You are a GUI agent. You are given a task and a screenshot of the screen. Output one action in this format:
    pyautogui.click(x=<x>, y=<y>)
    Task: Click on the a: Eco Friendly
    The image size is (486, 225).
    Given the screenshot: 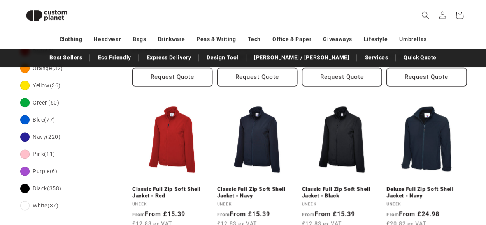 What is the action you would take?
    pyautogui.click(x=114, y=57)
    